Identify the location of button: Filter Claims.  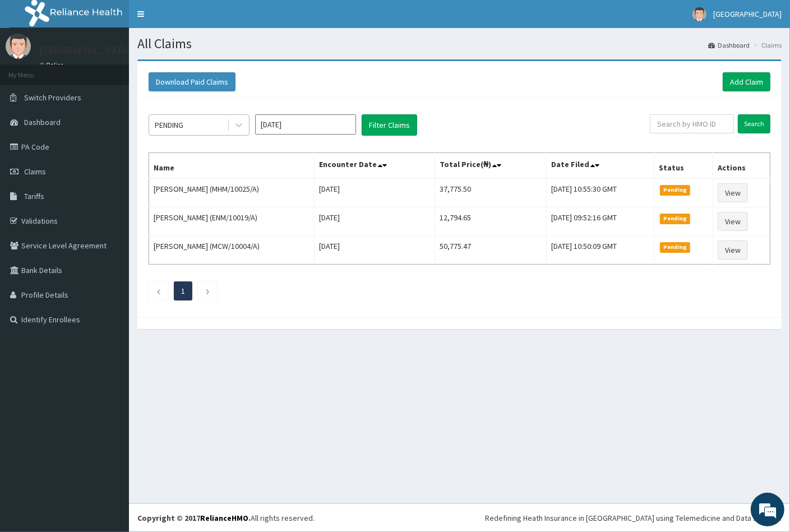
(390, 125).